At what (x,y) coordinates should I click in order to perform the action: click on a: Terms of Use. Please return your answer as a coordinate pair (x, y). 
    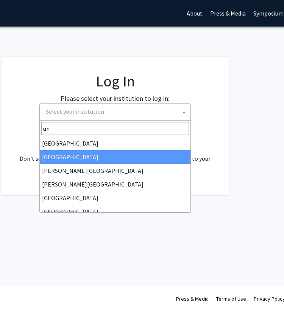
    Looking at the image, I should click on (231, 299).